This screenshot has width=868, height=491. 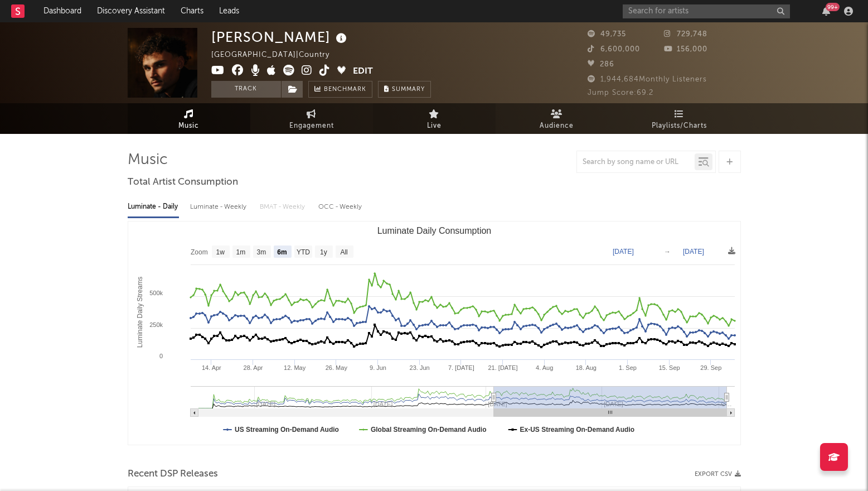 What do you see at coordinates (261, 252) in the screenshot?
I see `text: 3m` at bounding box center [261, 252].